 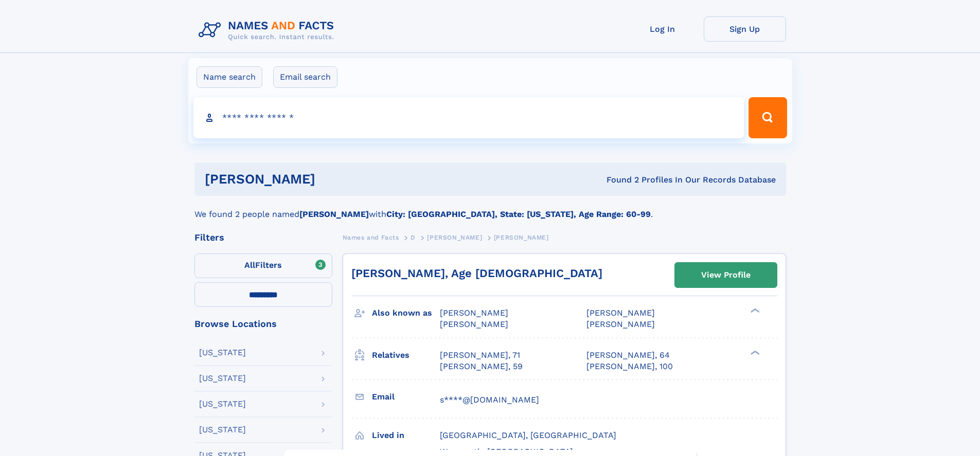 I want to click on div: Found 2 Profiles In Our Records Database, so click(x=618, y=180).